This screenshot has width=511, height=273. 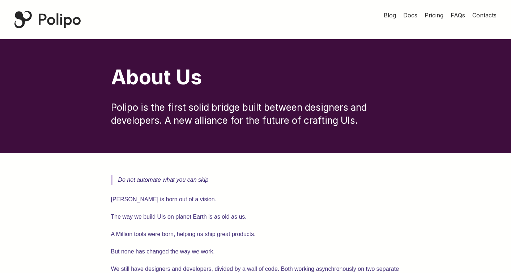 I want to click on span: Blog, so click(x=390, y=15).